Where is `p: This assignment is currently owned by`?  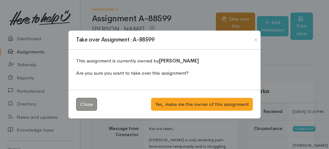 p: This assignment is currently owned by is located at coordinates (165, 61).